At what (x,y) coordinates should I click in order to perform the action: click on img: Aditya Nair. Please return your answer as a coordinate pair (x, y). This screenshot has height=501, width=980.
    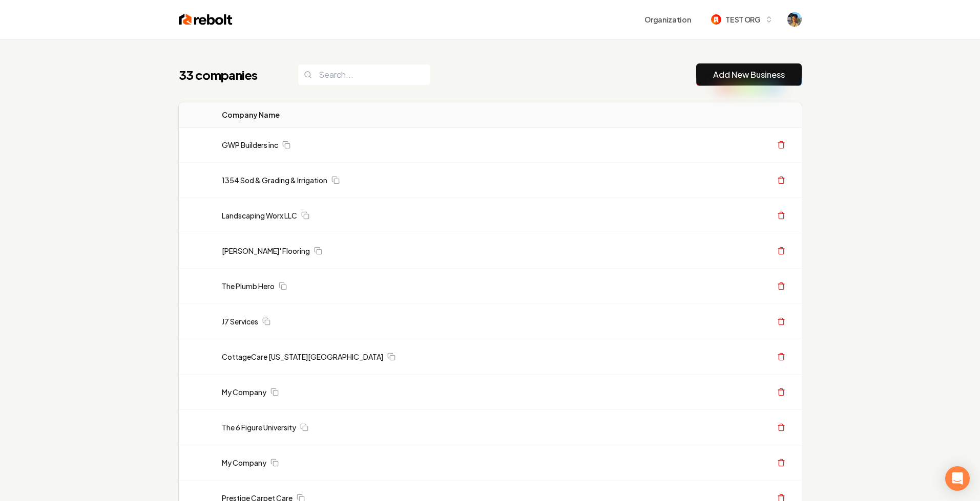
    Looking at the image, I should click on (795, 20).